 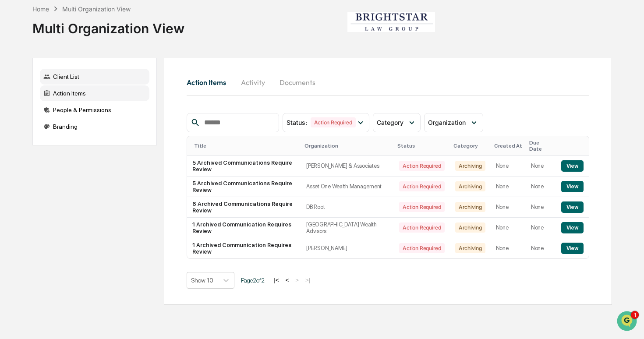 What do you see at coordinates (32, 200) in the screenshot?
I see `a: 🔎Data Lookup` at bounding box center [32, 200].